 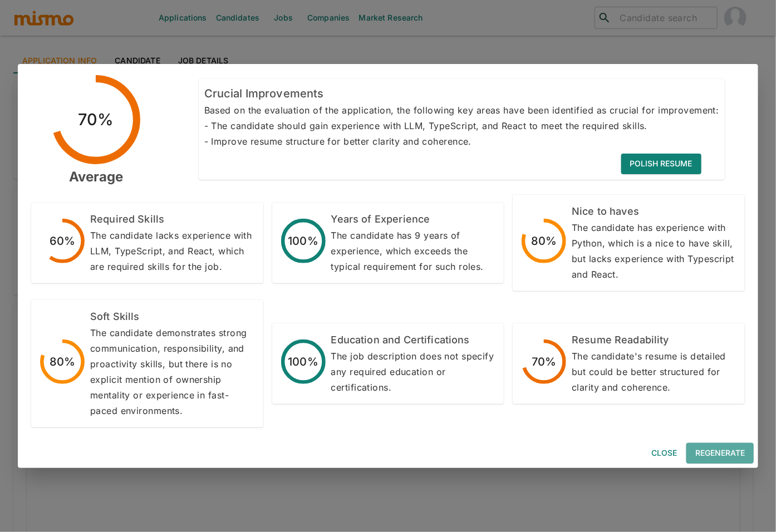 I want to click on h6: Crucial Improvements, so click(x=461, y=93).